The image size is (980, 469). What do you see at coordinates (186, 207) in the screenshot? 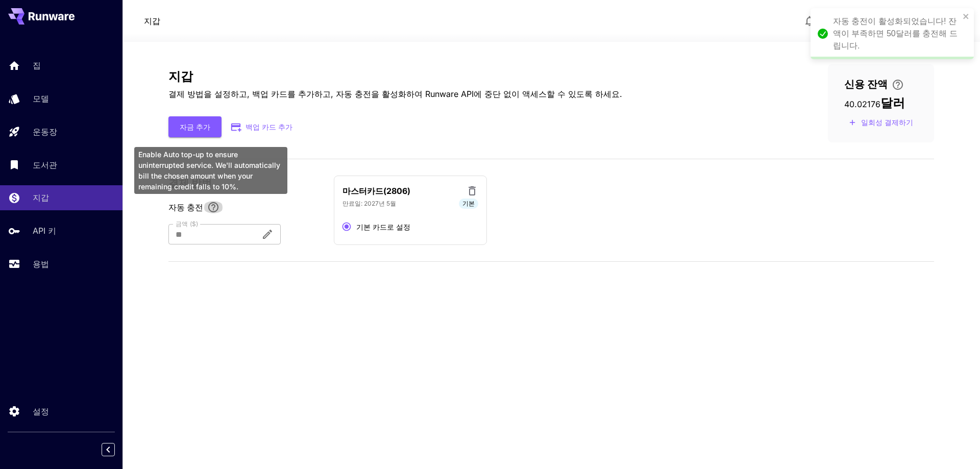
I see `font: 자동 충전` at bounding box center [186, 207].